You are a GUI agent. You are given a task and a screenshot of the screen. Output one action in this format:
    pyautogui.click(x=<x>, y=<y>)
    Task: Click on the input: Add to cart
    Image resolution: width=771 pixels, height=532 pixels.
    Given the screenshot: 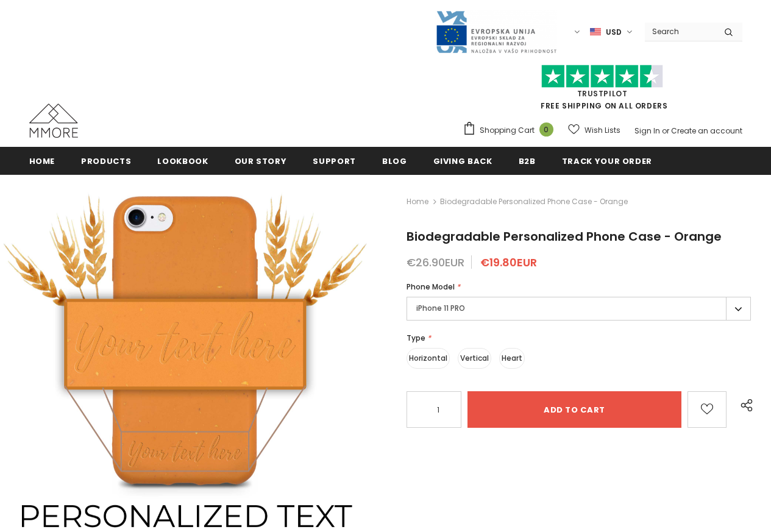 What is the action you would take?
    pyautogui.click(x=574, y=409)
    